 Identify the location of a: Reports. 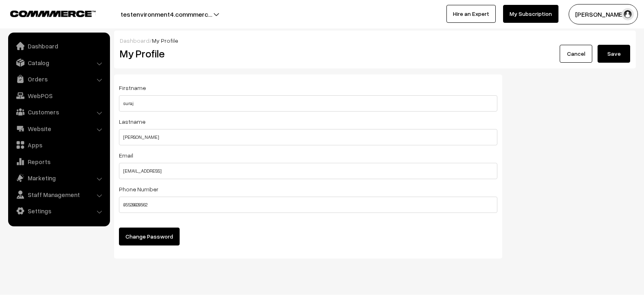
(58, 162).